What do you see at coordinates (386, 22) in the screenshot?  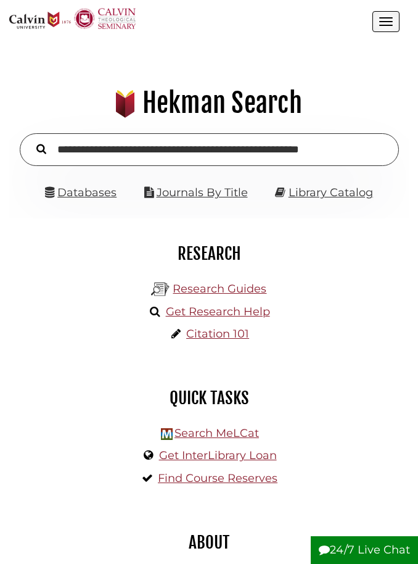 I see `button: Open the menu` at bounding box center [386, 22].